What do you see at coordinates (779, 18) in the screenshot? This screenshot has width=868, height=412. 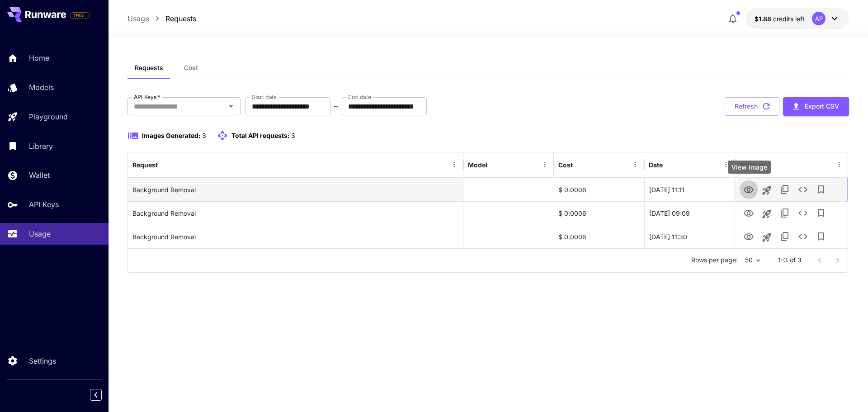 I see `div: $1.8763` at bounding box center [779, 18].